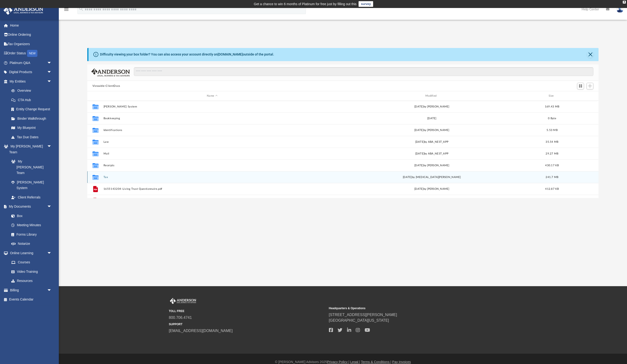 Image resolution: width=627 pixels, height=364 pixels. What do you see at coordinates (552, 189) in the screenshot?
I see `span: 412.87 KB` at bounding box center [552, 189].